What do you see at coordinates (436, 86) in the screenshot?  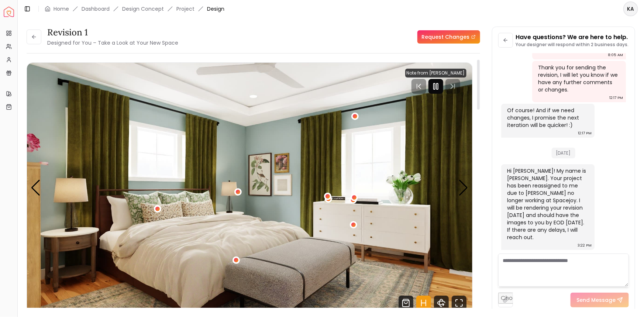 I see `svg: Pause` at bounding box center [436, 86].